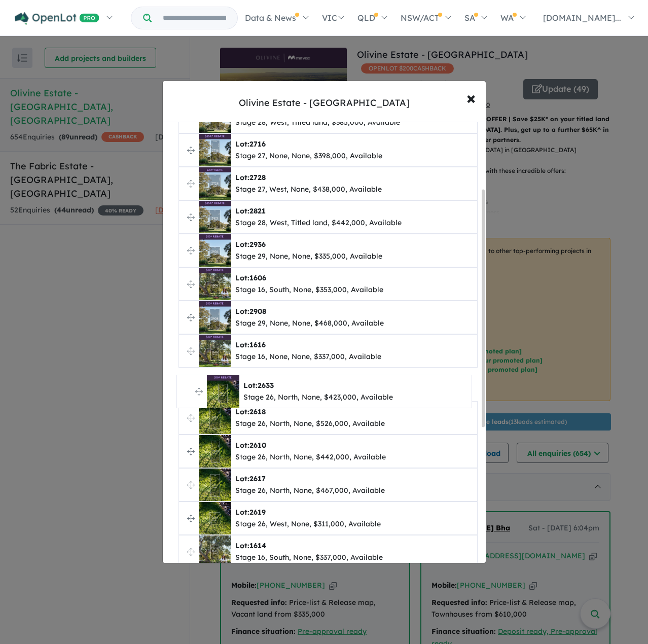  Describe the element at coordinates (258, 178) in the screenshot. I see `span: 2728` at that location.